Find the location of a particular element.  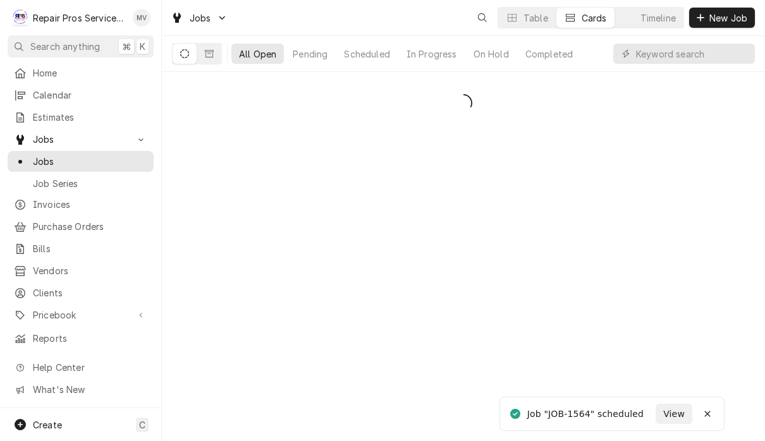

span: Vendors is located at coordinates (90, 271).